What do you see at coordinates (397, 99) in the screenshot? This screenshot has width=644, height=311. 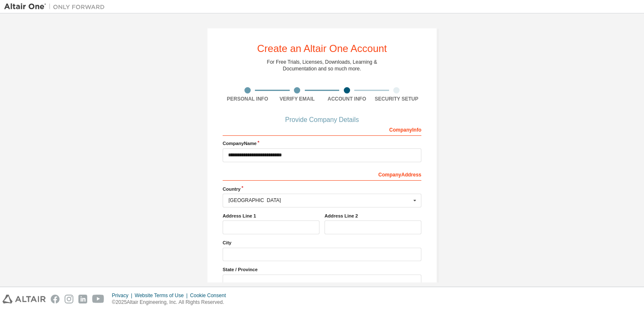 I see `div: Security Setup` at bounding box center [397, 99].